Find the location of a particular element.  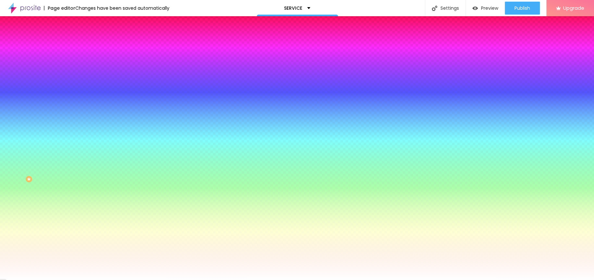

span: Preview is located at coordinates (489, 8).